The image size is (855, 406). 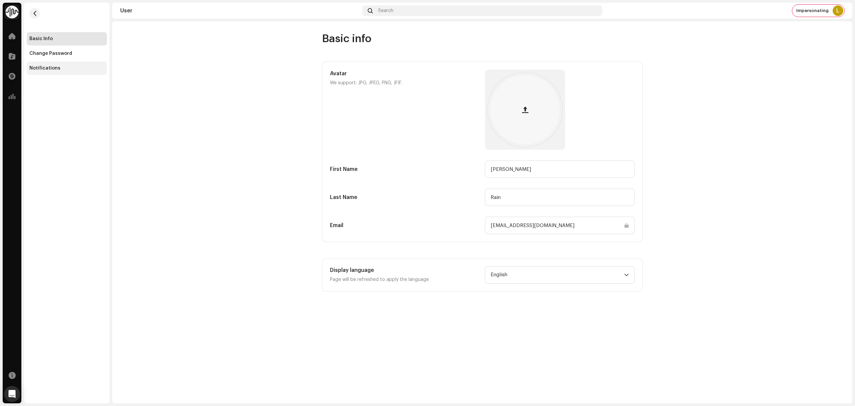 I want to click on div: Open Intercom Messenger, so click(x=12, y=394).